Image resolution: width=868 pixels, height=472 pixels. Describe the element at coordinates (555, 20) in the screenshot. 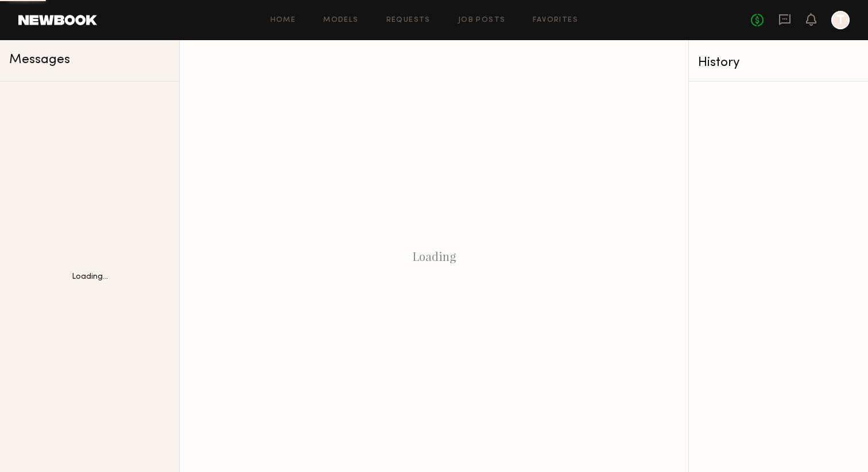

I see `a: Favorites` at that location.